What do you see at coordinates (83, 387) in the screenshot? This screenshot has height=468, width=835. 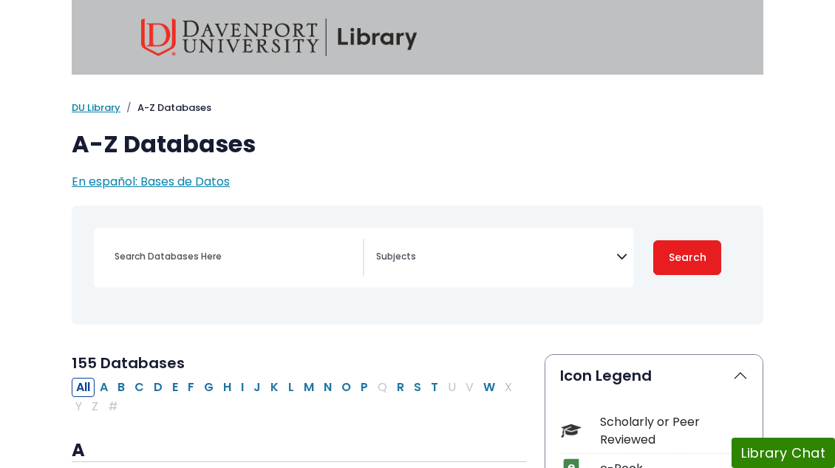 I see `button: All` at bounding box center [83, 387].